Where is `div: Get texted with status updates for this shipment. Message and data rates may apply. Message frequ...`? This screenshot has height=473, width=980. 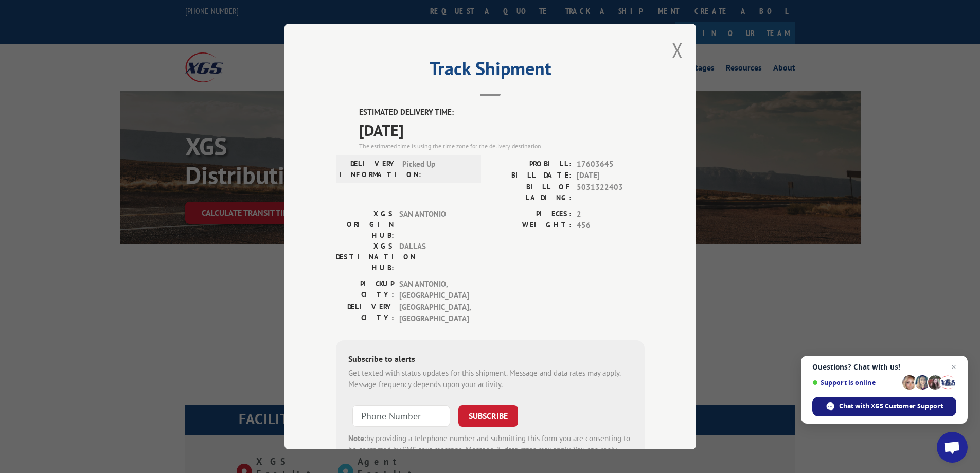 div: Get texted with status updates for this shipment. Message and data rates may apply. Message frequ... is located at coordinates (490, 379).